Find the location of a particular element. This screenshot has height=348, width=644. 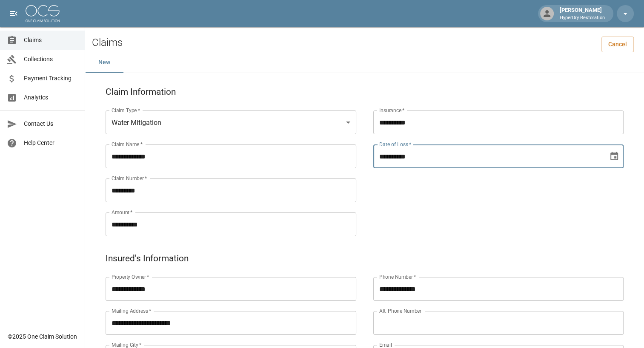

label: Property Owner is located at coordinates (130, 277).